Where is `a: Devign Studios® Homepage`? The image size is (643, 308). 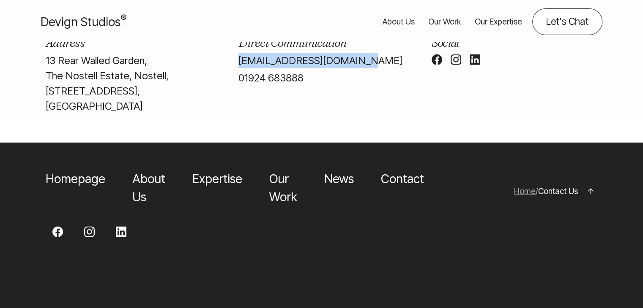 a: Devign Studios® Homepage is located at coordinates (83, 22).